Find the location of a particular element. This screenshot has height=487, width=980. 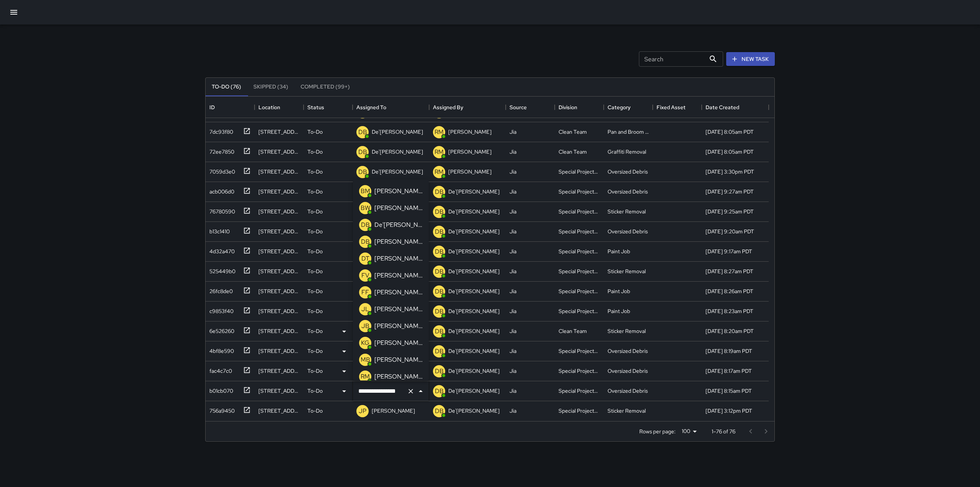

div: 8/21/2025, 9:25am PDT is located at coordinates (730, 211).